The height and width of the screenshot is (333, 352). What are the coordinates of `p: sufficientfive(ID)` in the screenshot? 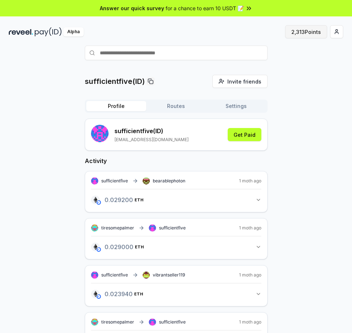 It's located at (115, 81).